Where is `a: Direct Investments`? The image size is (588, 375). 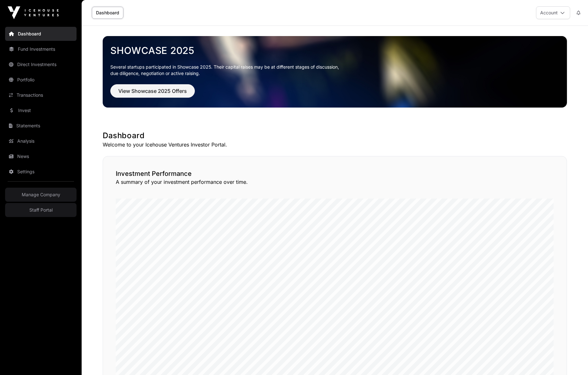
a: Direct Investments is located at coordinates (41, 65).